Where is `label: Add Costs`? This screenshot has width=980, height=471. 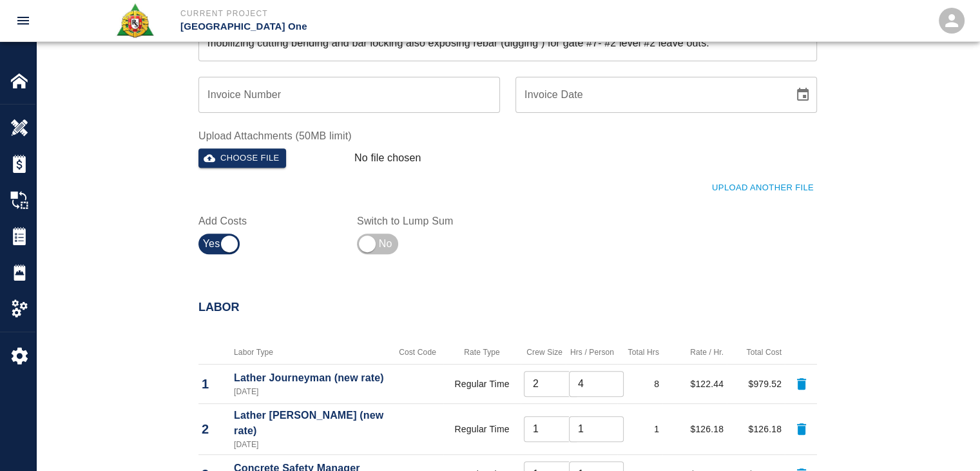
label: Add Costs is located at coordinates (270, 221).